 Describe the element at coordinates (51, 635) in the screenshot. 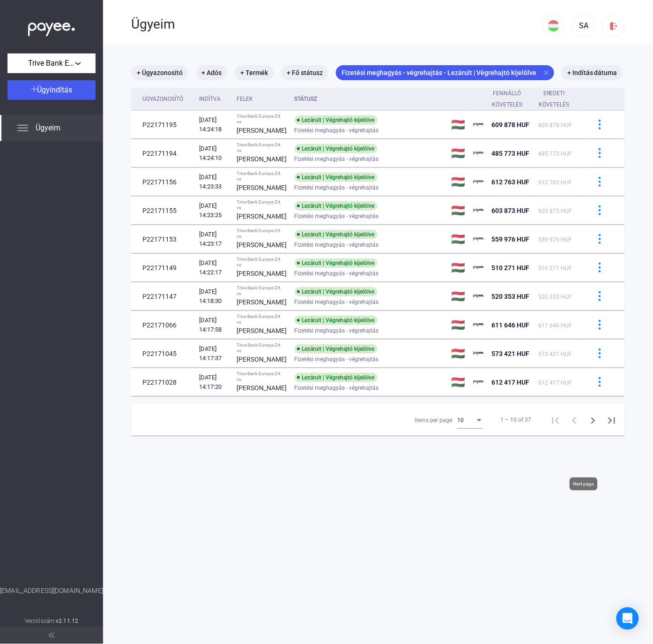

I see `img: arrow-double-left-grey.svg` at that location.